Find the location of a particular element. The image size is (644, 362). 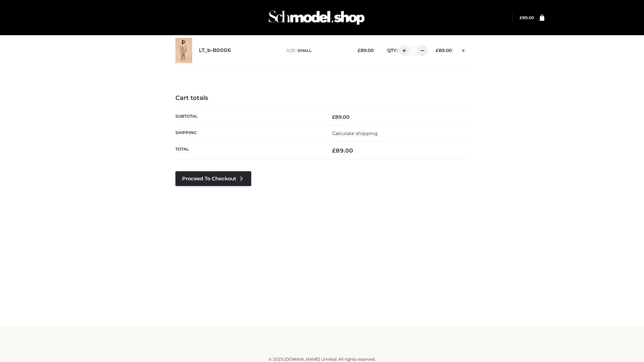

th: Shipping is located at coordinates (249, 133).